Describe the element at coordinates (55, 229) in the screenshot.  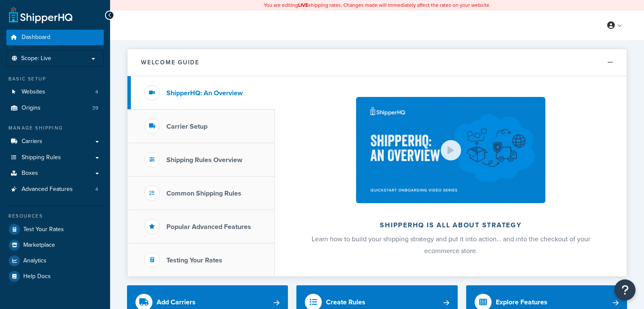
I see `li: Test Your Rates` at that location.